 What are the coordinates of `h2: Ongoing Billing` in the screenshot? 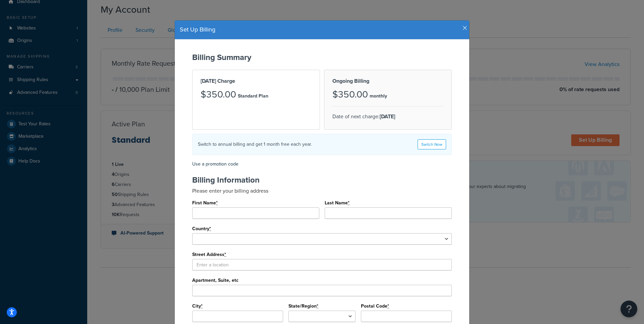 It's located at (388, 81).